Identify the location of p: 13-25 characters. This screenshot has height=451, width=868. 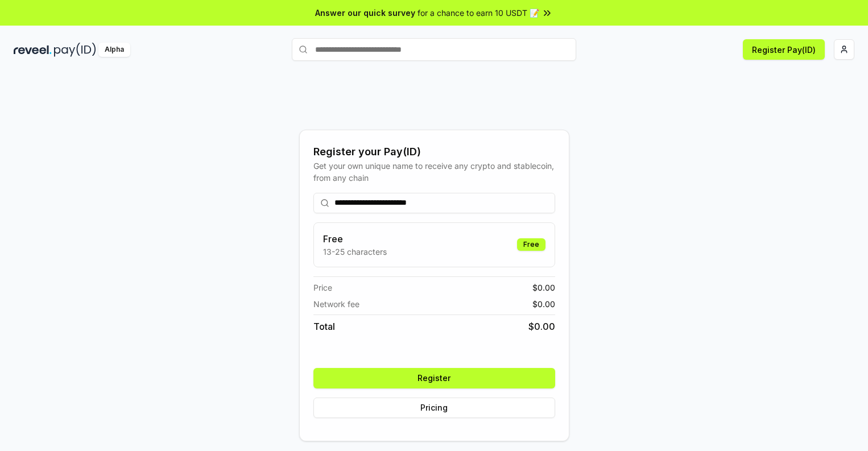
(355, 252).